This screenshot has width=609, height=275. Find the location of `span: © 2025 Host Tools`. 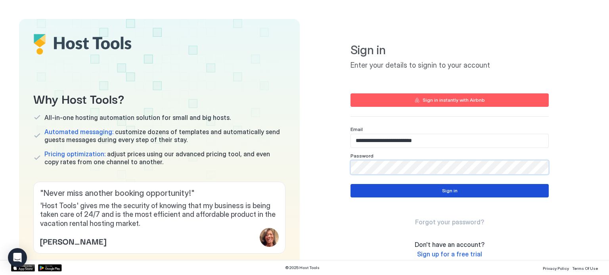

span: © 2025 Host Tools is located at coordinates (302, 268).